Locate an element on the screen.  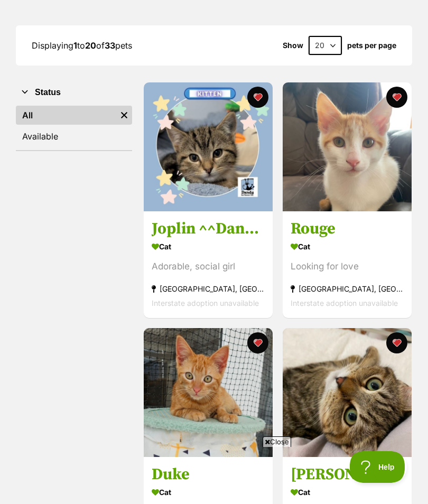
a: Available is located at coordinates (74, 136).